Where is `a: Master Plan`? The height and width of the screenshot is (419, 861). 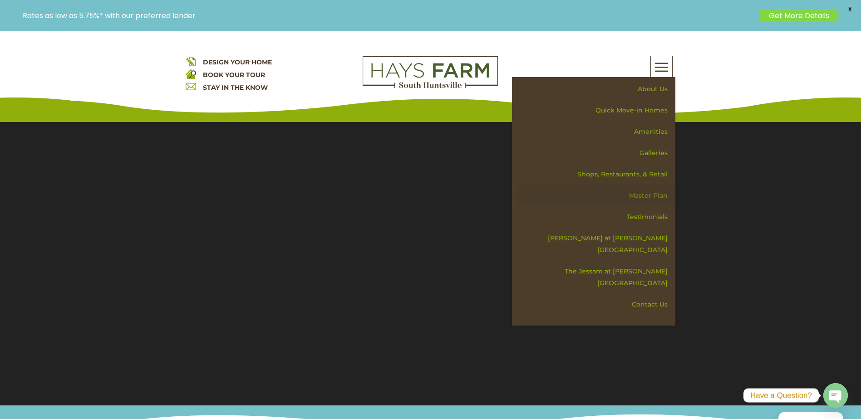
a: Master Plan is located at coordinates (597, 196).